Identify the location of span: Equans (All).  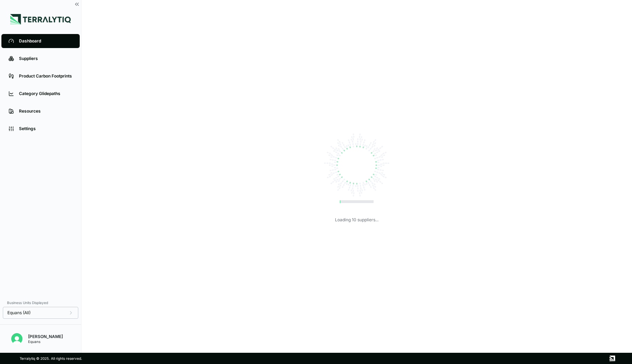
(19, 313).